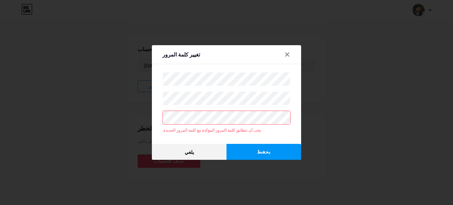 The height and width of the screenshot is (205, 453). Describe the element at coordinates (181, 54) in the screenshot. I see `font: تغيير كلمة المرور` at that location.